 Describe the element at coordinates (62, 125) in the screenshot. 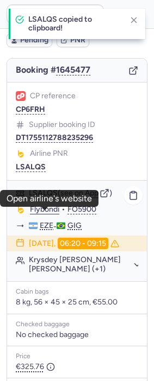

I see `span: Supplier booking ID` at that location.